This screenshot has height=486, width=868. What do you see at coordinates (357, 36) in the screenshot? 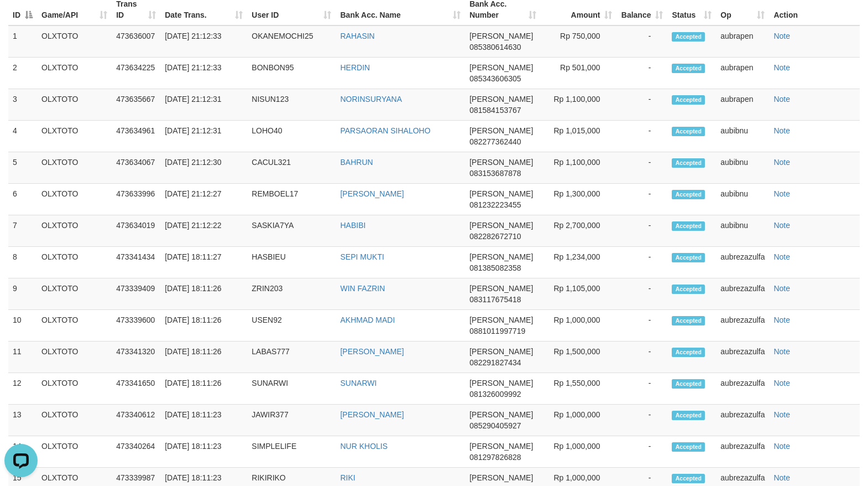
I see `a: RAHASIN` at bounding box center [357, 36].